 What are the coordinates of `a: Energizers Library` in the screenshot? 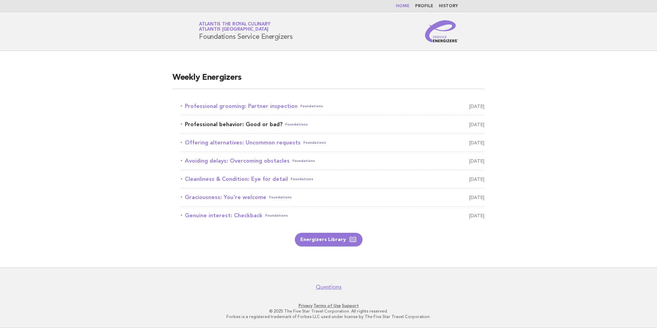 It's located at (328, 239).